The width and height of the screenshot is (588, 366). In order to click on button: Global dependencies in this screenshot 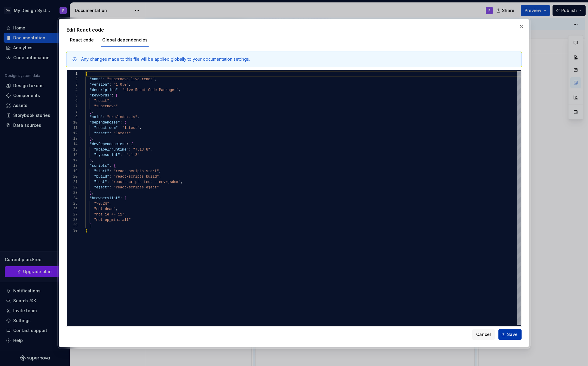, I will do `click(125, 40)`.